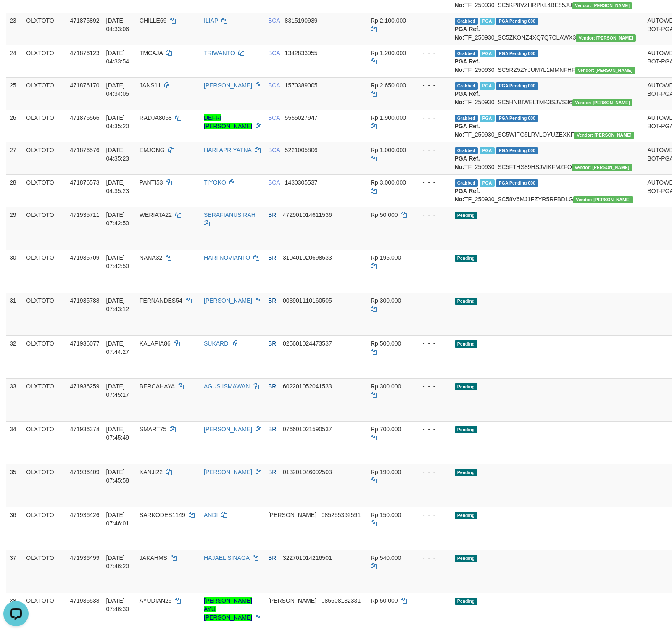 This screenshot has width=672, height=633. What do you see at coordinates (15, 271) in the screenshot?
I see `td: 30` at bounding box center [15, 271].